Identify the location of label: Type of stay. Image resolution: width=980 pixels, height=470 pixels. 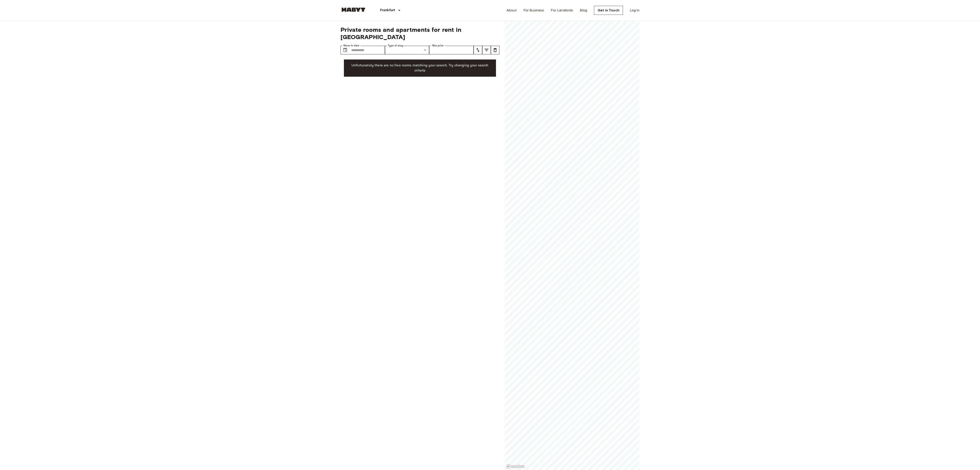
(396, 46).